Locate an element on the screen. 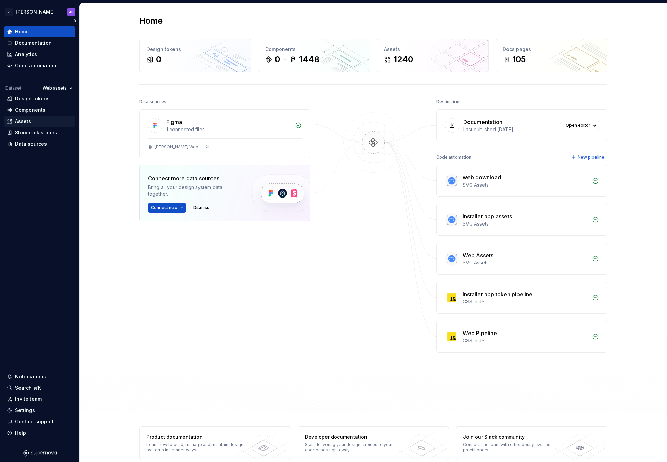 The height and width of the screenshot is (462, 667). span: Open editor is located at coordinates (578, 126).